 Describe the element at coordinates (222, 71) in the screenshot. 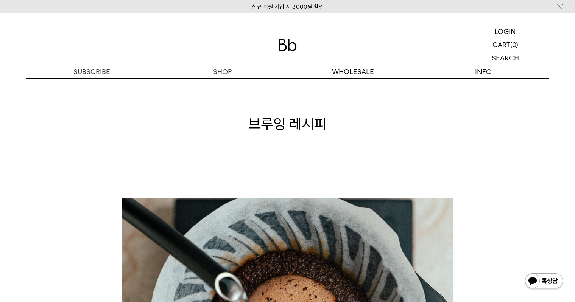

I see `p: SHOP` at that location.